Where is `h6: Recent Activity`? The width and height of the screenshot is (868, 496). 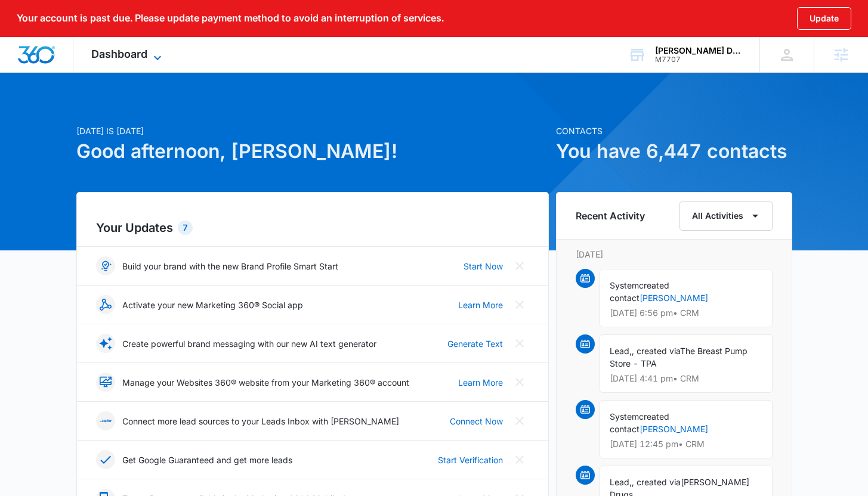
h6: Recent Activity is located at coordinates (610, 216).